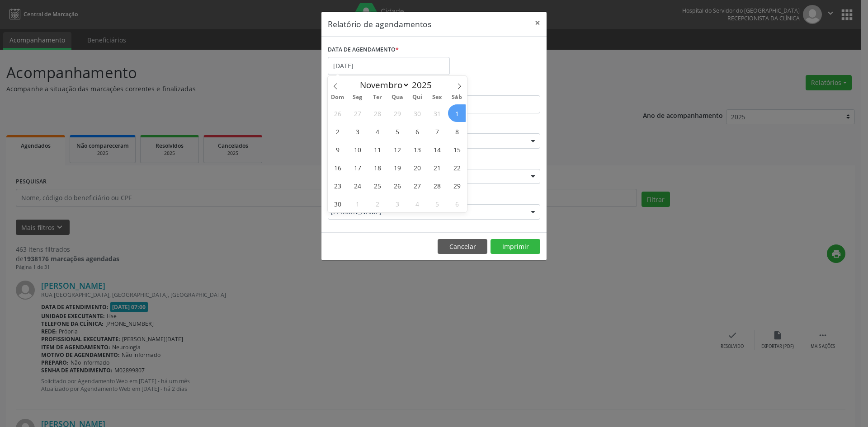 Image resolution: width=868 pixels, height=427 pixels. What do you see at coordinates (377, 113) in the screenshot?
I see `span: Outubro 28, 2025` at bounding box center [377, 113].